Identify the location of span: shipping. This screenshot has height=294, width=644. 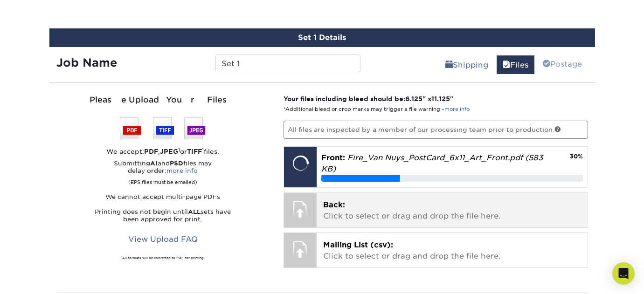
(449, 65).